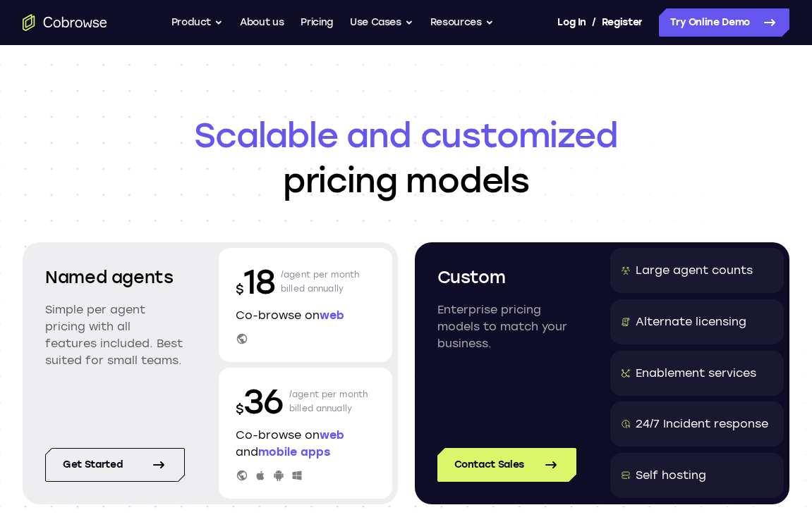  I want to click on a: About us, so click(261, 23).